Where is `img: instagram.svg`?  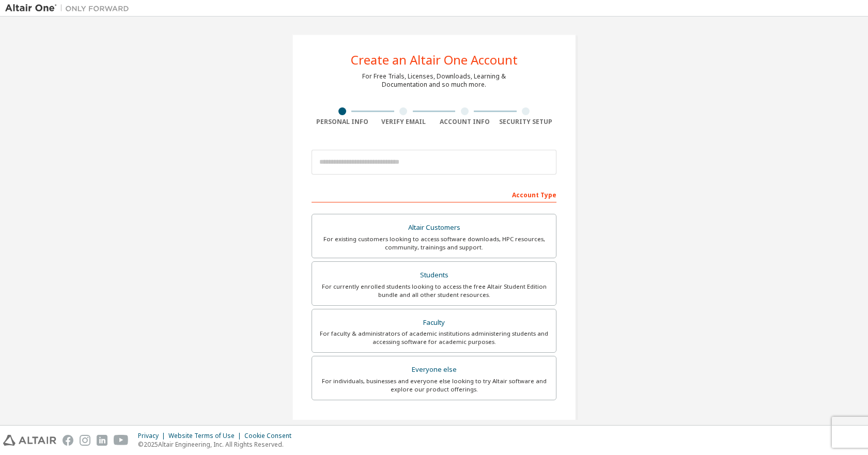 img: instagram.svg is located at coordinates (85, 440).